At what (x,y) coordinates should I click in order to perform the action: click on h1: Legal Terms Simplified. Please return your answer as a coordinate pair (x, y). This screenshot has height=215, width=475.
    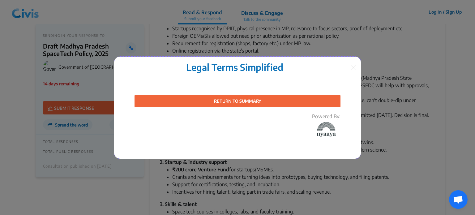
    Looking at the image, I should click on (235, 67).